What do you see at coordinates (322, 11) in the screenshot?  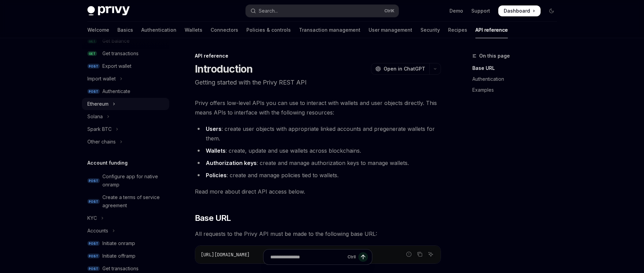 I see `button: Open search` at bounding box center [322, 11].